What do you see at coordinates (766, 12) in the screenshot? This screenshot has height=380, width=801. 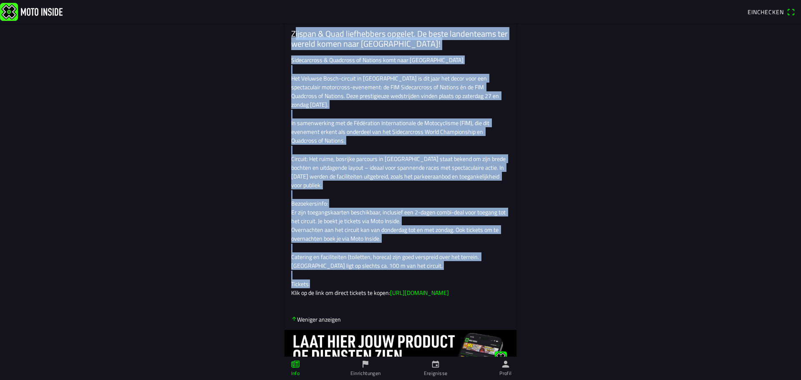 I see `span: Einchecken` at bounding box center [766, 12].